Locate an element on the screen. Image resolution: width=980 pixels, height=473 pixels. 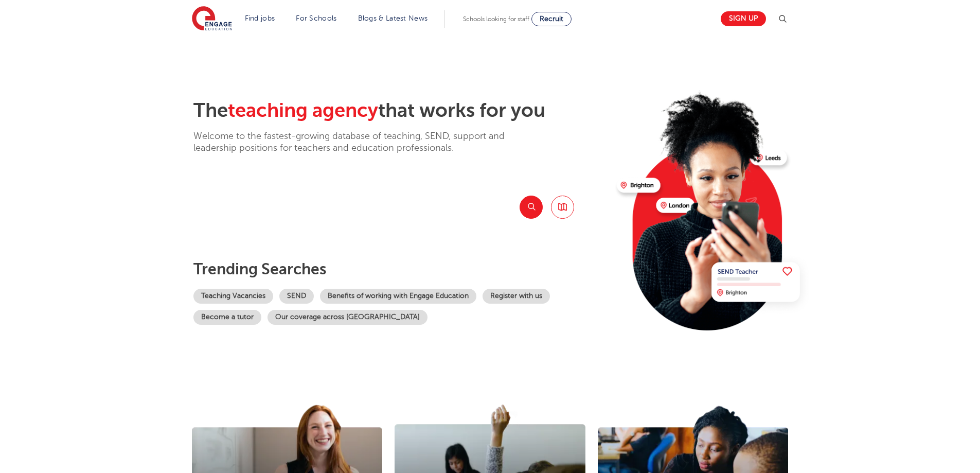
p: Trending searches is located at coordinates (401, 269).